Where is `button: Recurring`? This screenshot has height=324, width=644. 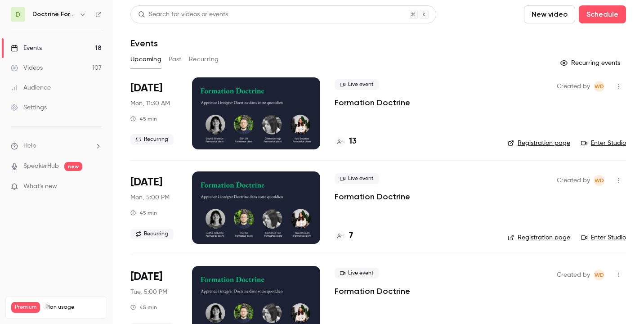 button: Recurring is located at coordinates (204, 60).